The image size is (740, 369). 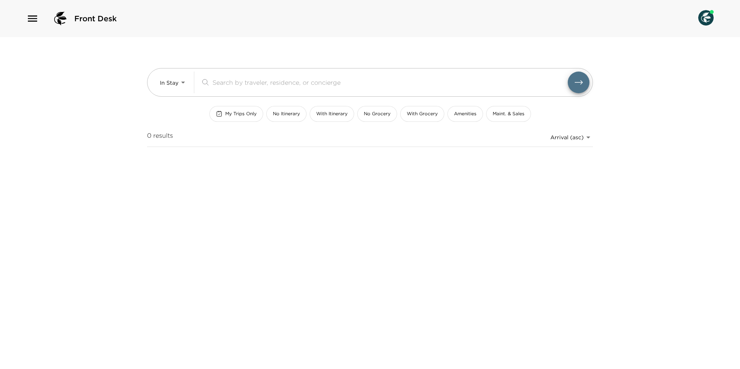 What do you see at coordinates (236, 114) in the screenshot?
I see `button: My Trips Only` at bounding box center [236, 114].